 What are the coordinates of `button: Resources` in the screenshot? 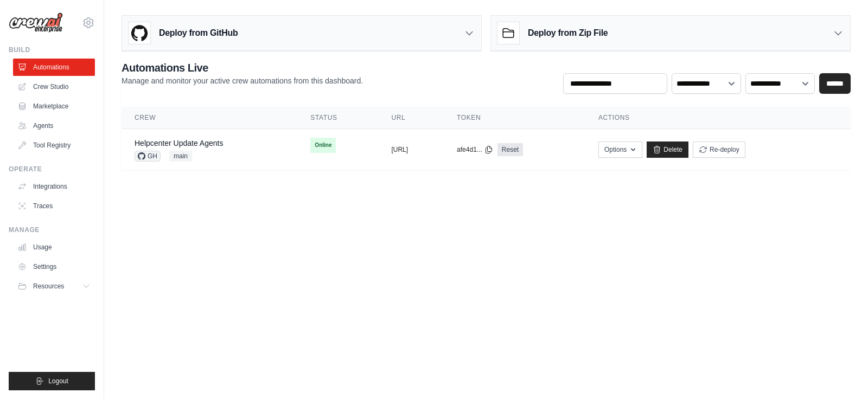 It's located at (54, 286).